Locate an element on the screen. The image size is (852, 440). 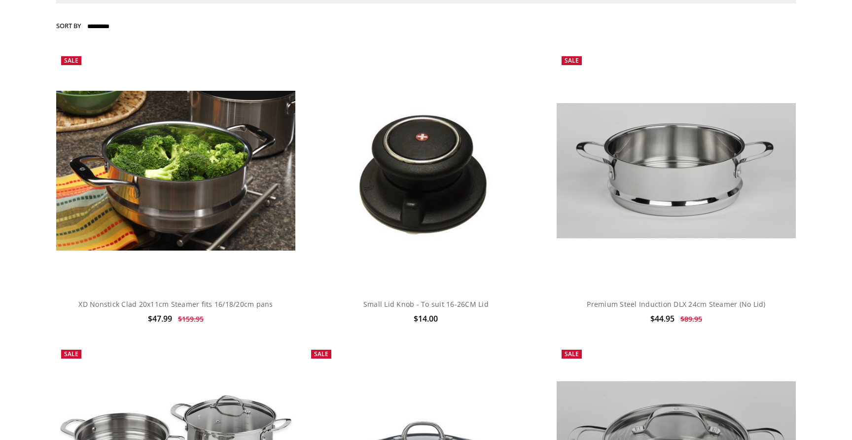
span: $159.95 is located at coordinates (191, 318).